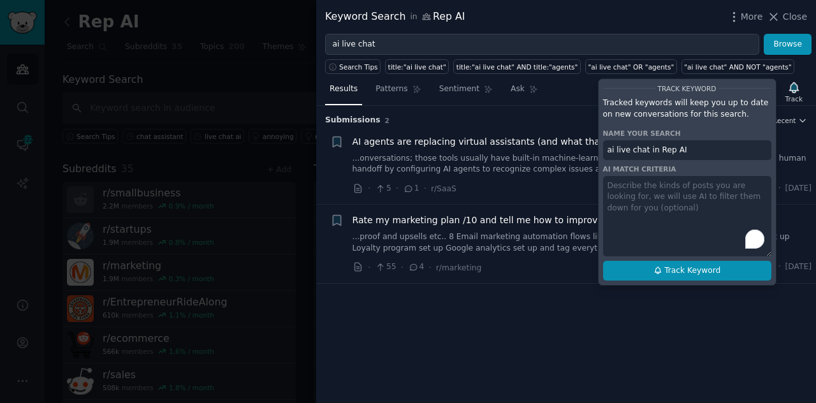 The height and width of the screenshot is (403, 816). What do you see at coordinates (444, 189) in the screenshot?
I see `span: r/SaaS` at bounding box center [444, 189].